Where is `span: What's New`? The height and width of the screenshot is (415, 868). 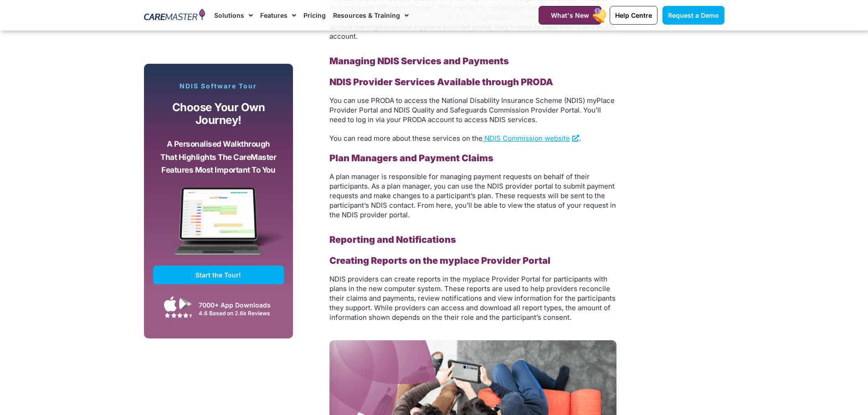 span: What's New is located at coordinates (570, 15).